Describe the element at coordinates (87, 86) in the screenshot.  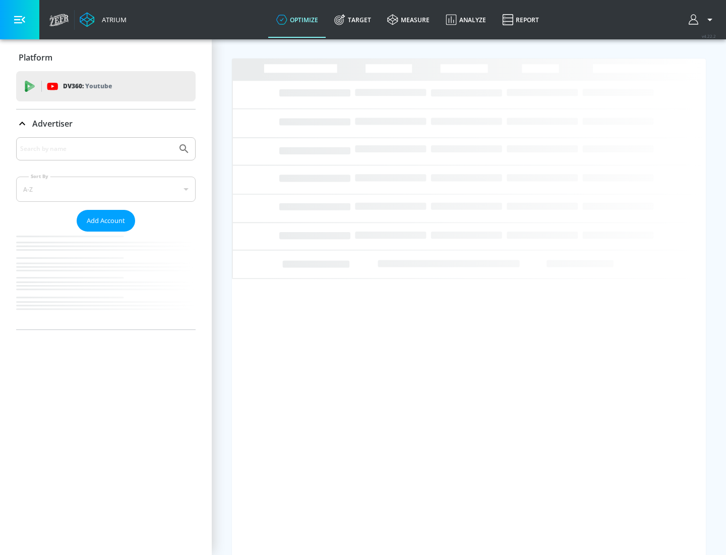
I see `p: DV360:` at that location.